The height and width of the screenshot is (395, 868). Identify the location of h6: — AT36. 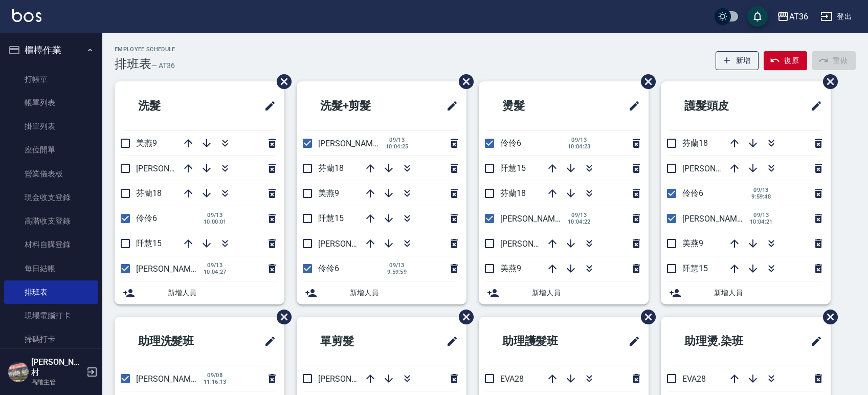
(163, 65).